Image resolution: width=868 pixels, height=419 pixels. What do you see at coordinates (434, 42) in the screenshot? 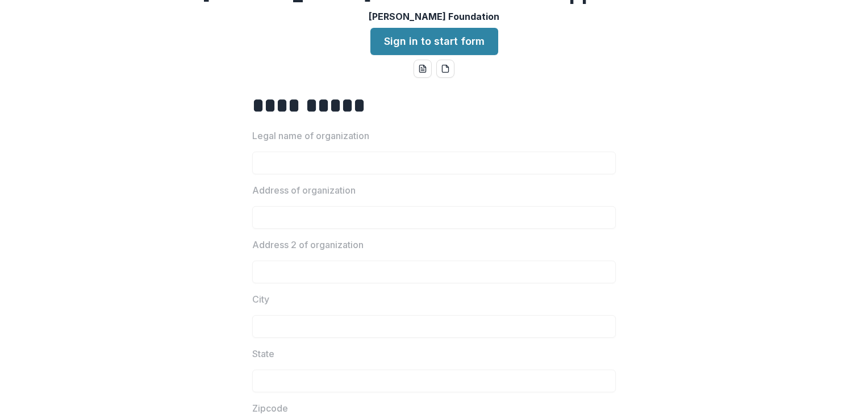
I see `a: Sign in to start form` at bounding box center [434, 42].